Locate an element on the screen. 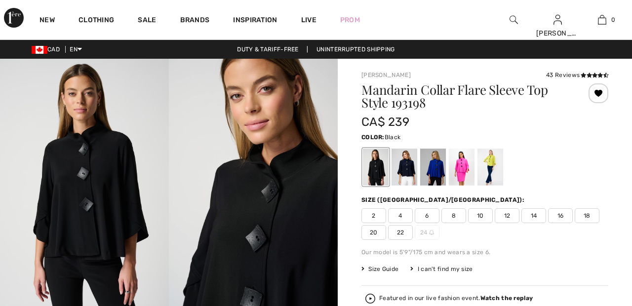 This screenshot has width=632, height=306. div: Royal Sapphire 163 is located at coordinates (433, 167).